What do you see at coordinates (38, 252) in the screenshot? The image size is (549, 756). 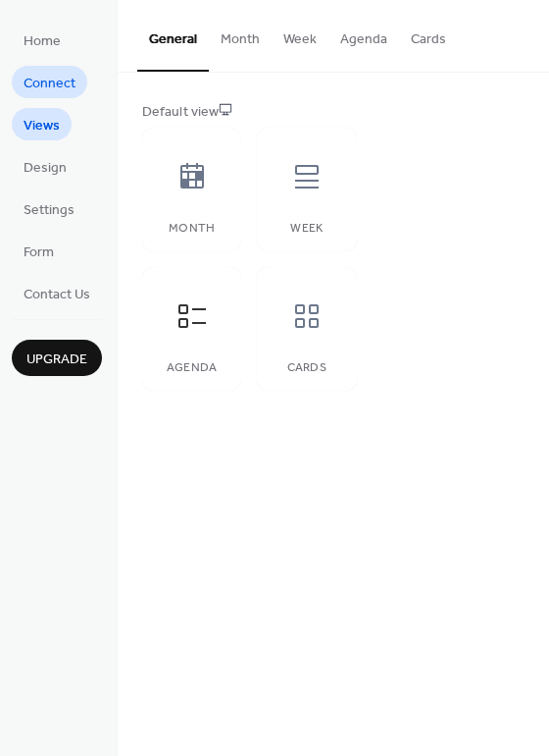 I see `span: Form` at bounding box center [38, 252].